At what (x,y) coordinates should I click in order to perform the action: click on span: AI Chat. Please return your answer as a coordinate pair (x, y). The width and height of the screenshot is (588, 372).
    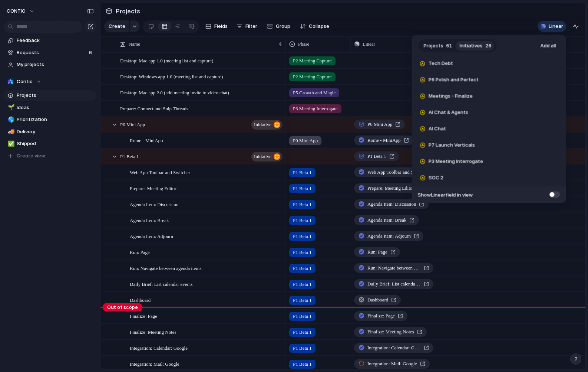
    Looking at the image, I should click on (437, 129).